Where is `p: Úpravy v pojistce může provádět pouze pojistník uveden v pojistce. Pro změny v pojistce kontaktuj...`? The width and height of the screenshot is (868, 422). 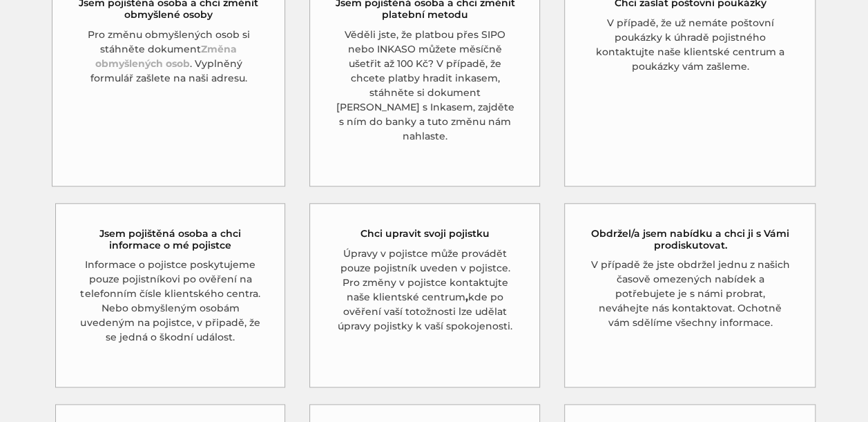 p: Úpravy v pojistce může provádět pouze pojistník uveden v pojistce. Pro změny v pojistce kontaktuj... is located at coordinates (425, 290).